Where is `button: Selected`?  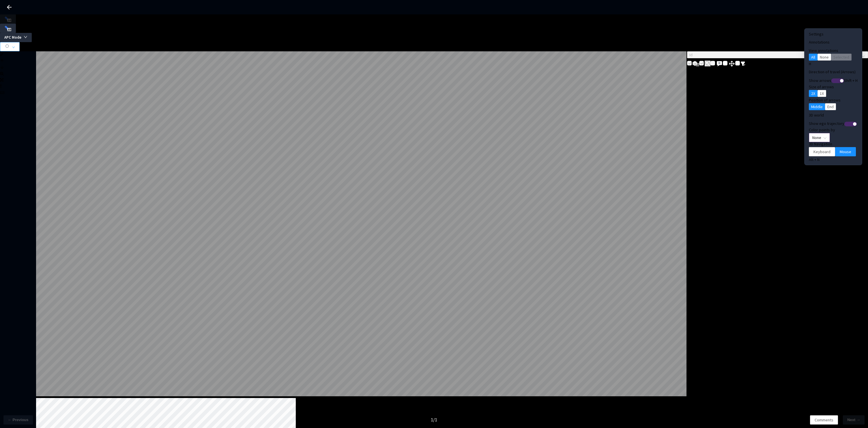
button: Selected is located at coordinates (840, 57).